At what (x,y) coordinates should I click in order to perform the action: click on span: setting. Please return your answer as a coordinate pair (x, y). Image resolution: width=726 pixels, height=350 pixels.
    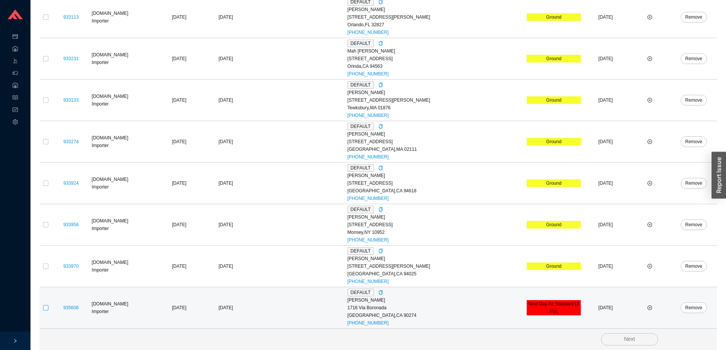
    Looking at the image, I should click on (15, 123).